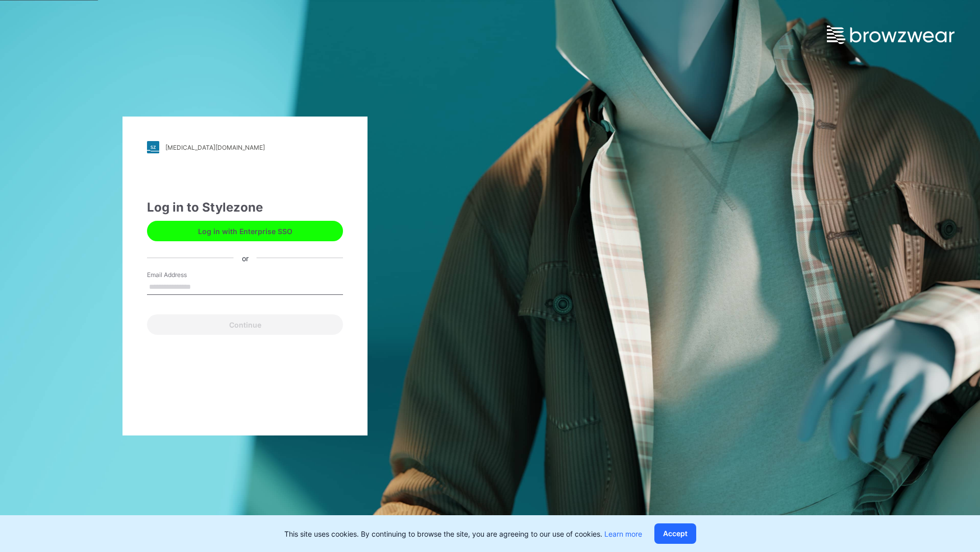 The width and height of the screenshot is (980, 552). Describe the element at coordinates (245, 258) in the screenshot. I see `div: or` at that location.